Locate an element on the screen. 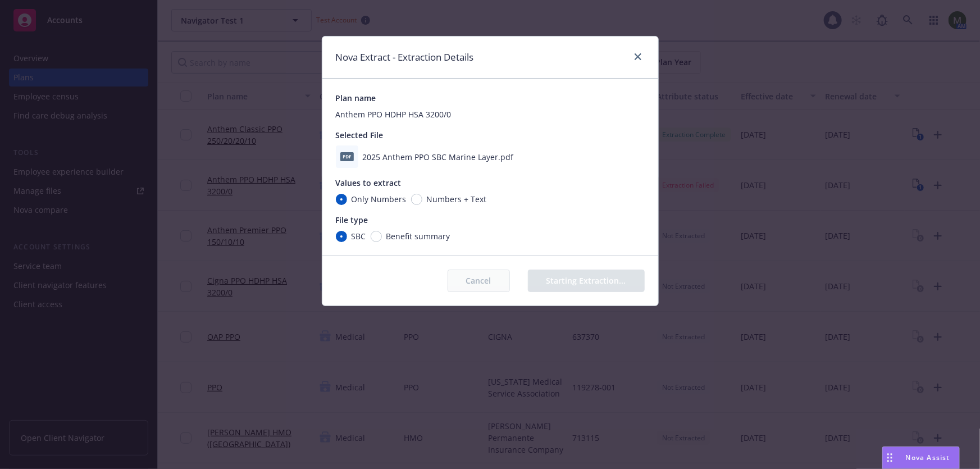 The width and height of the screenshot is (980, 469). input: SBC is located at coordinates (342, 236).